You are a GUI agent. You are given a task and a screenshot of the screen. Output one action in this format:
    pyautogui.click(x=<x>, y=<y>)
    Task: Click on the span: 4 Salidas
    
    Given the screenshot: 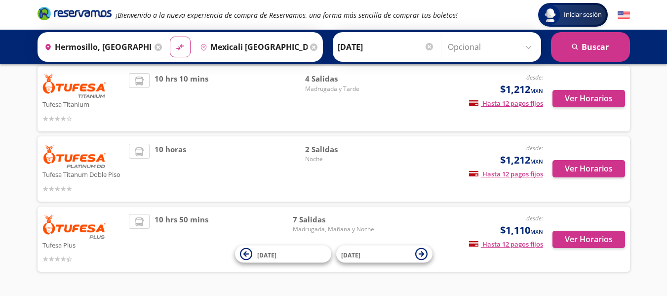 What is the action you would take?
    pyautogui.click(x=340, y=79)
    